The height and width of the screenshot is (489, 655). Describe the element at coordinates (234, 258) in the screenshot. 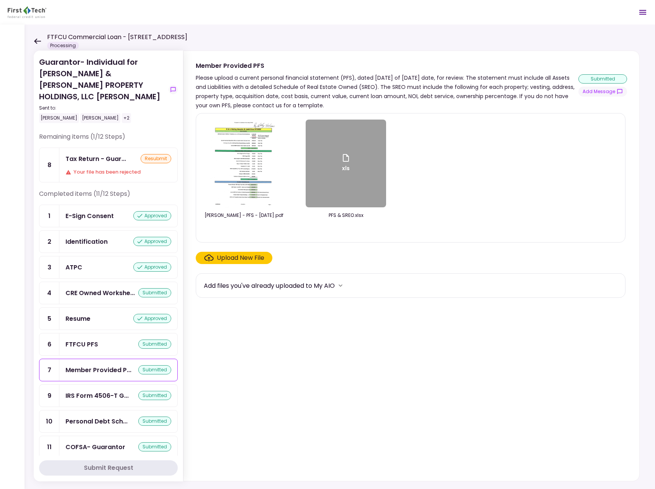

I see `span: Click here to upload the required document` at that location.